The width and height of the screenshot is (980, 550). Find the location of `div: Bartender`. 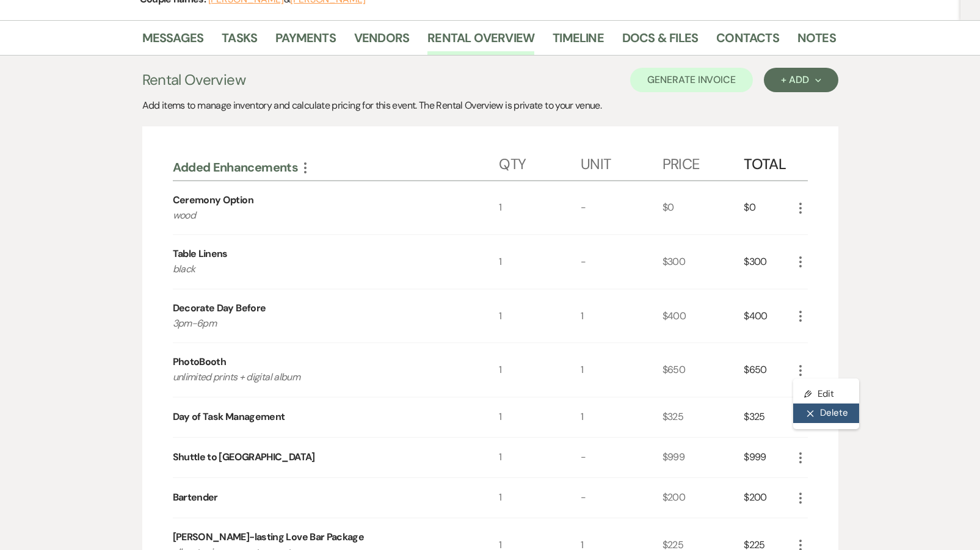

div: Bartender is located at coordinates (195, 498).